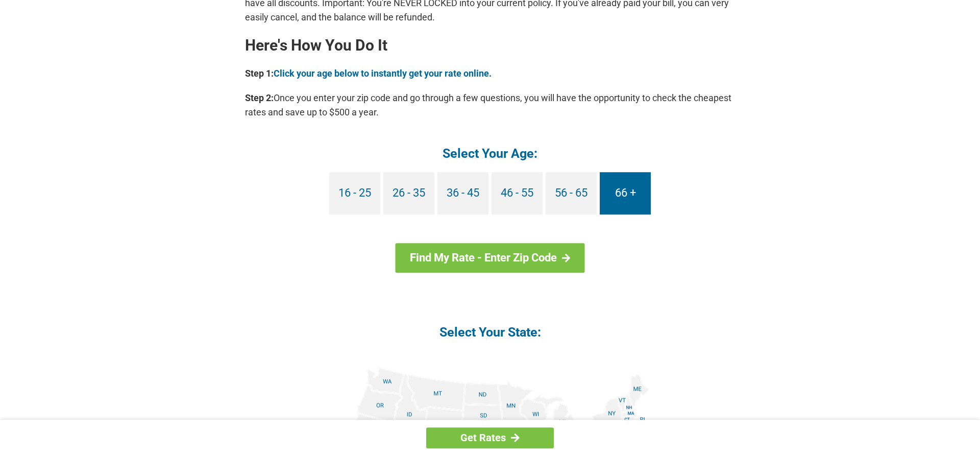 The height and width of the screenshot is (456, 980). What do you see at coordinates (259, 98) in the screenshot?
I see `b: Step 2:` at bounding box center [259, 98].